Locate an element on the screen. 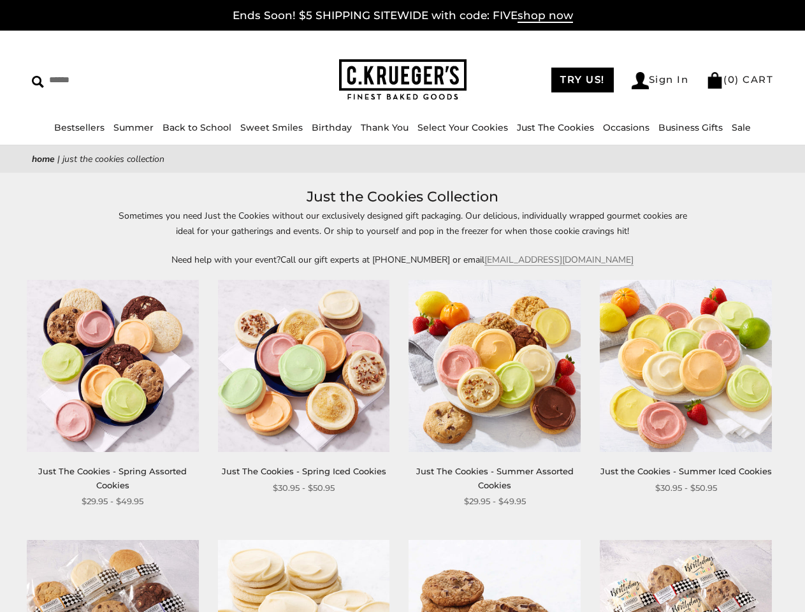  img: Account is located at coordinates (640, 80).